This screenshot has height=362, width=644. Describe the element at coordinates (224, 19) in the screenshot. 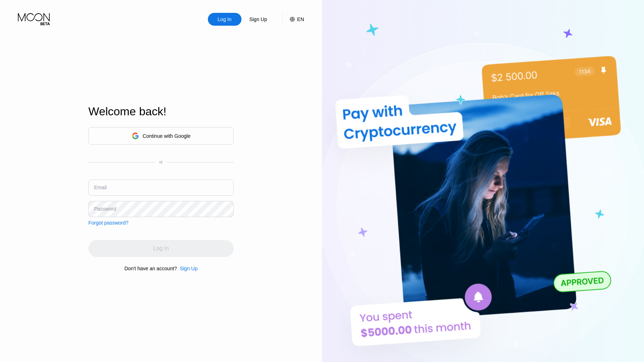

I see `div: Log In` at that location.